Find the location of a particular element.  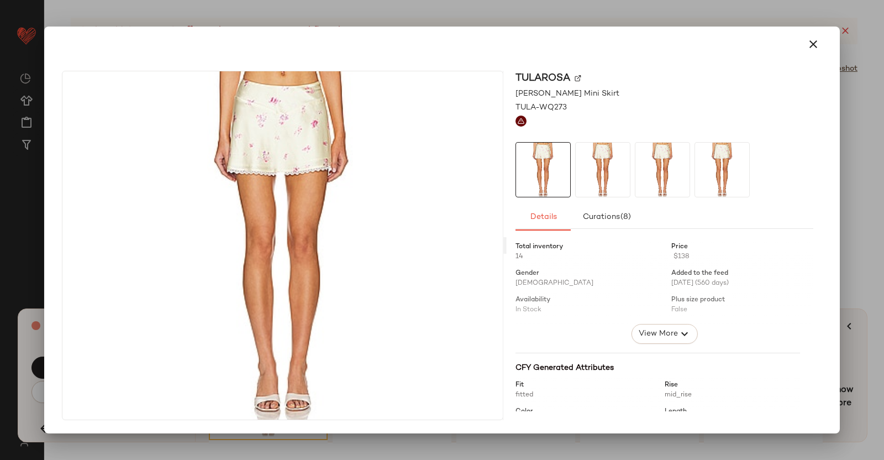

span: (8) is located at coordinates (625, 217).